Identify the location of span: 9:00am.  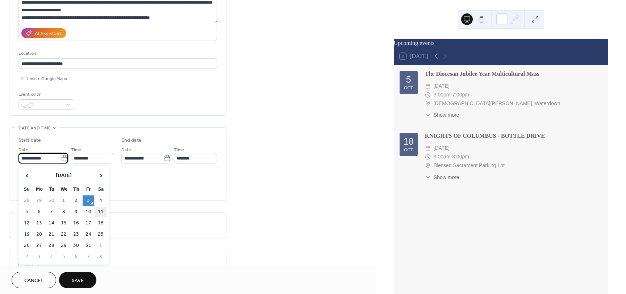
(442, 157).